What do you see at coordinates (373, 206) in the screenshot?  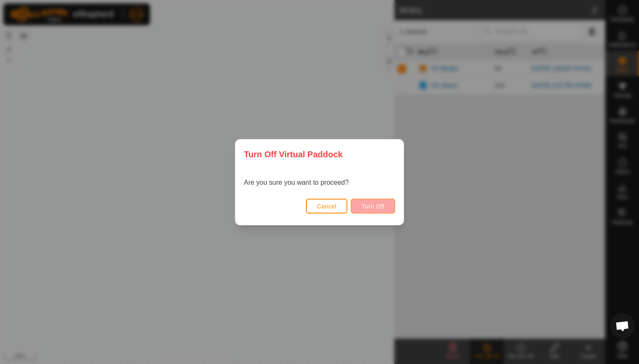 I see `span: Turn Off` at bounding box center [373, 206].